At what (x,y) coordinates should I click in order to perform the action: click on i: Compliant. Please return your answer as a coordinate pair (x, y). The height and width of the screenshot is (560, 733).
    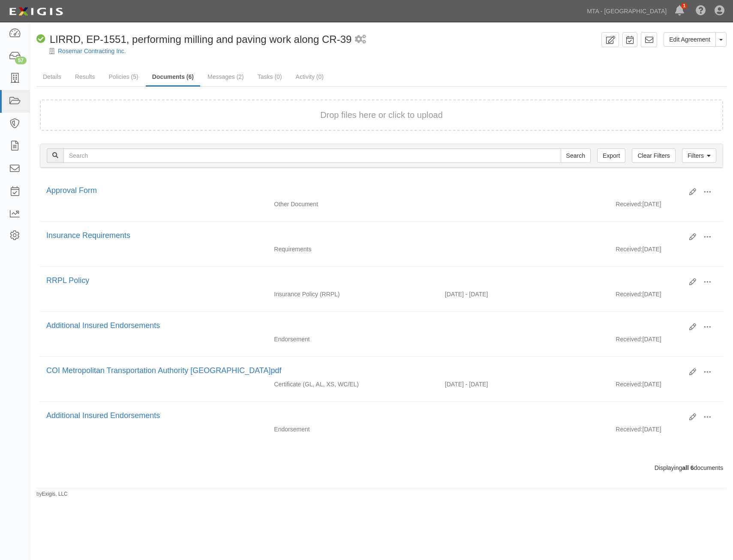
    Looking at the image, I should click on (41, 39).